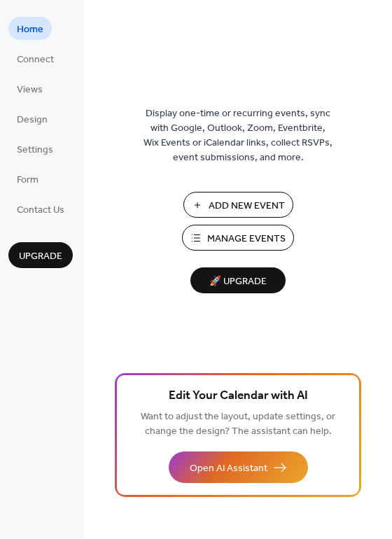 This screenshot has width=392, height=539. What do you see at coordinates (41, 255) in the screenshot?
I see `button: Upgrade` at bounding box center [41, 255].